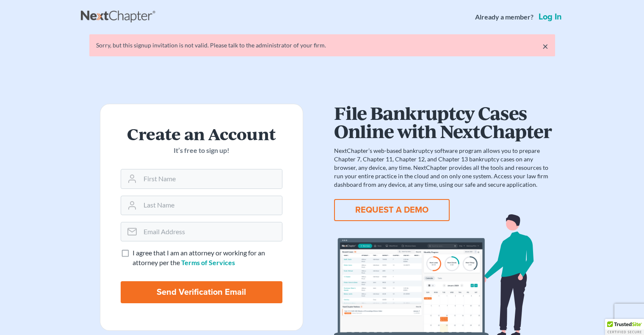  What do you see at coordinates (322, 45) in the screenshot?
I see `div: Sorry, but this signup invitation is not valid. Please talk to the administrator of your firm.` at bounding box center [322, 45].